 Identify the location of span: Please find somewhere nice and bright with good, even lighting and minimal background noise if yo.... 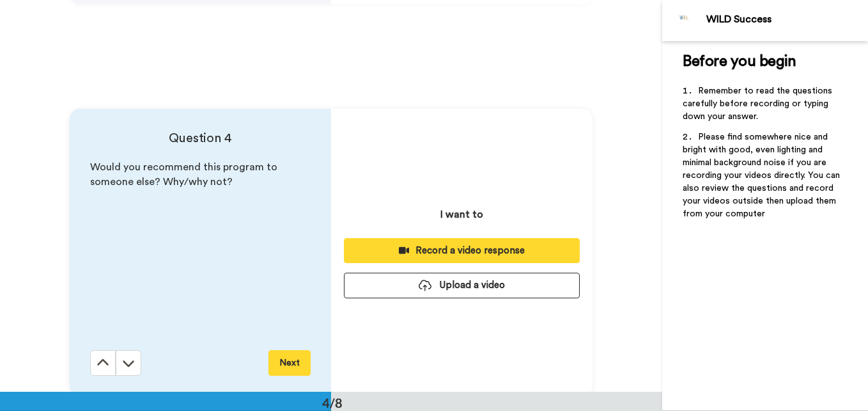
(763, 175).